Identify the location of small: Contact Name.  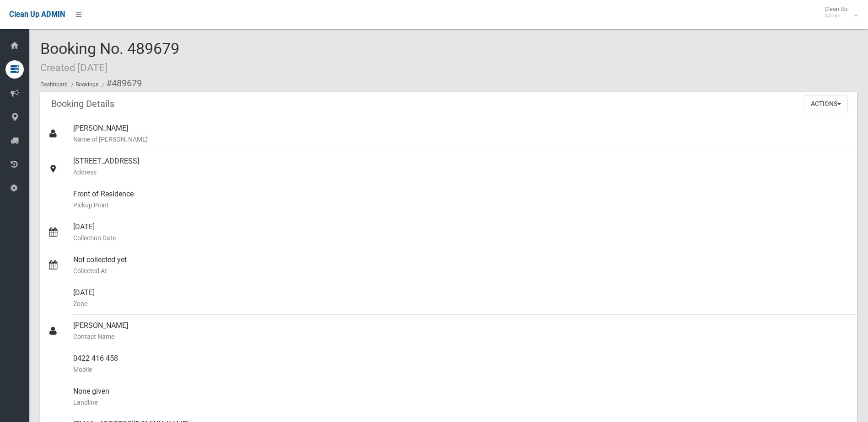
(461, 337).